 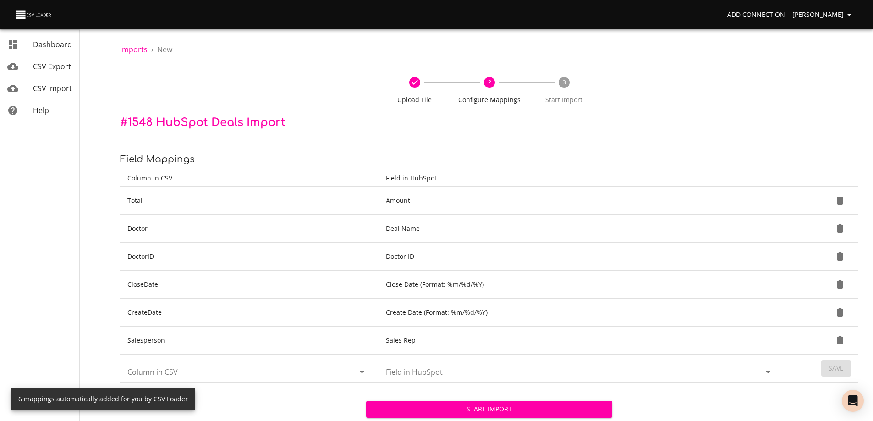 What do you see at coordinates (203, 122) in the screenshot?
I see `span: # 1548 HubSpot Deals Import` at bounding box center [203, 122].